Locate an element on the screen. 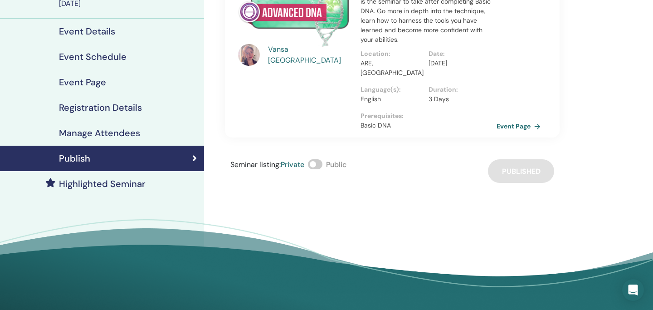 This screenshot has width=653, height=310. h4: Manage Attendees is located at coordinates (99, 133).